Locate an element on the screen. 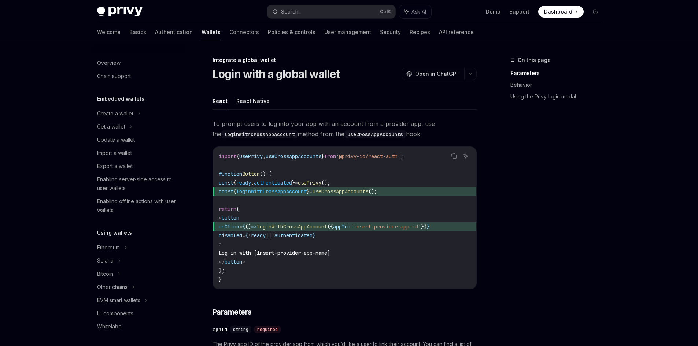 The width and height of the screenshot is (698, 346). a: Support is located at coordinates (519, 12).